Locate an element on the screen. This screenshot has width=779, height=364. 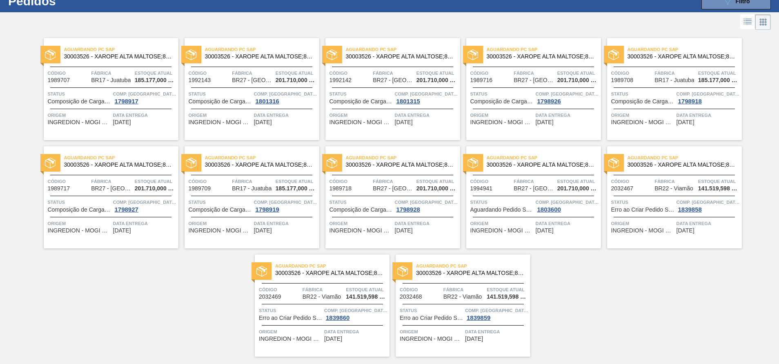
span: 2032467 is located at coordinates (622, 188).